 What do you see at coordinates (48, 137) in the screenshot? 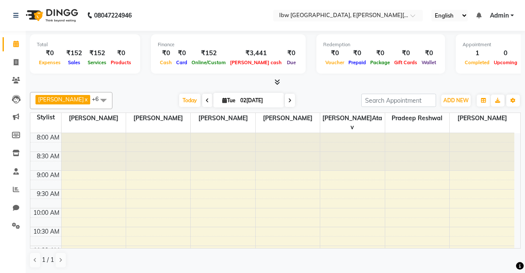
I see `div: 8:00 AM` at bounding box center [48, 137].